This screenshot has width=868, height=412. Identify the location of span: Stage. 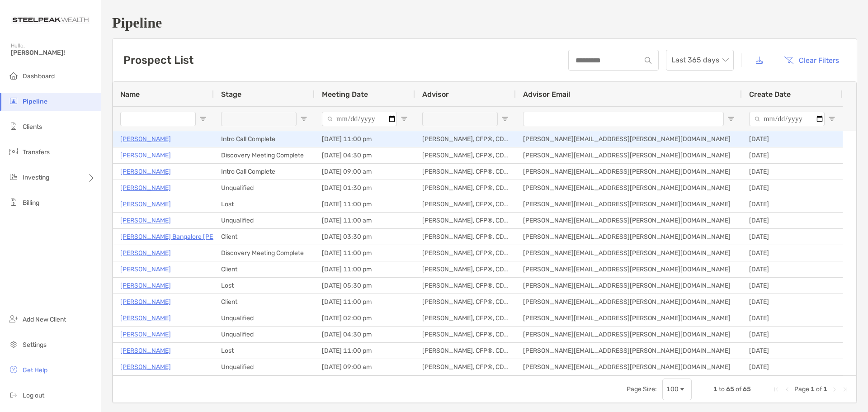
(231, 94).